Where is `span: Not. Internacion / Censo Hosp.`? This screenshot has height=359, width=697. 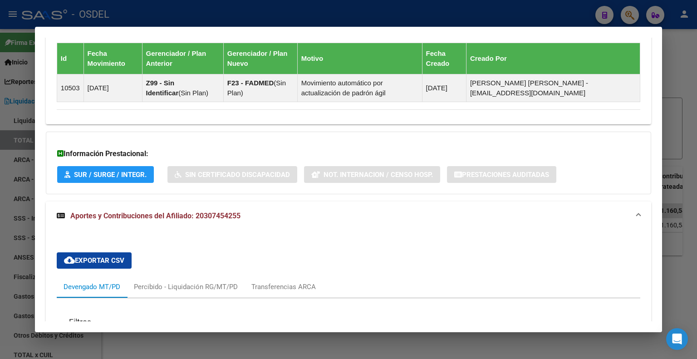 span: Not. Internacion / Censo Hosp. is located at coordinates (378, 175).